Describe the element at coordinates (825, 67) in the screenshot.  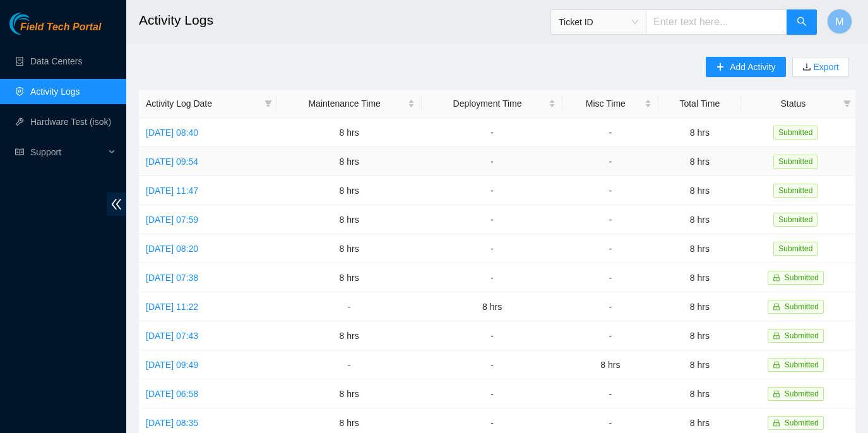
I see `a: Export` at that location.